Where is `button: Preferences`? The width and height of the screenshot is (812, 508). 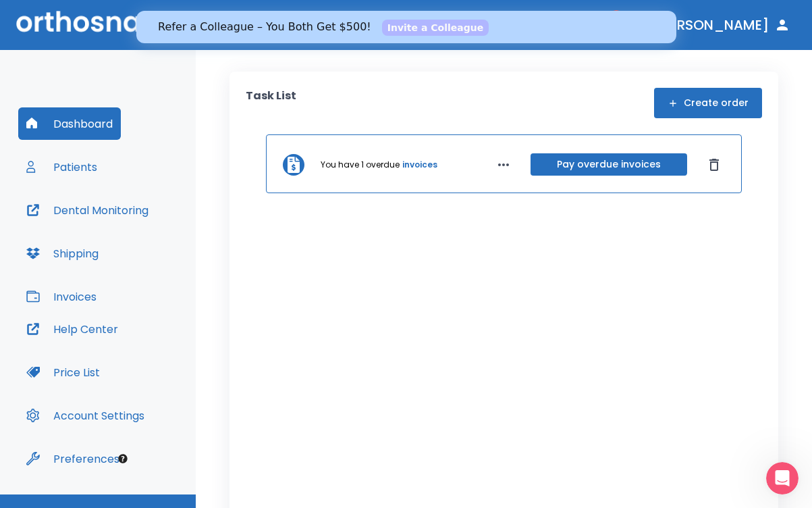
button: Preferences is located at coordinates (73, 458).